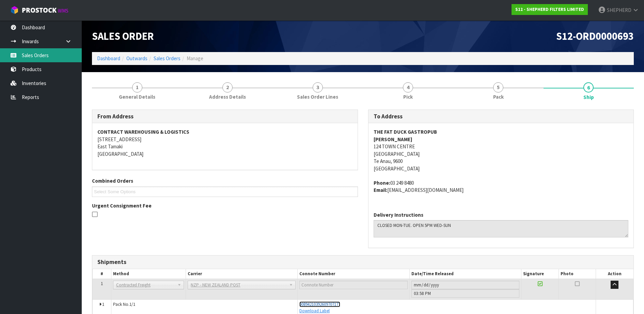 The image size is (644, 314). Describe the element at coordinates (137, 96) in the screenshot. I see `span: General Details` at that location.